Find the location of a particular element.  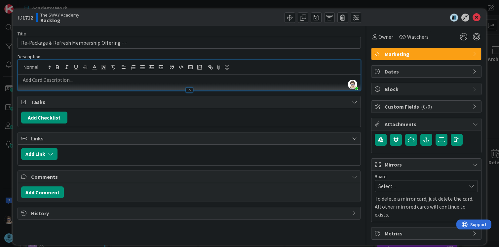

span: Support is located at coordinates (22, 5).